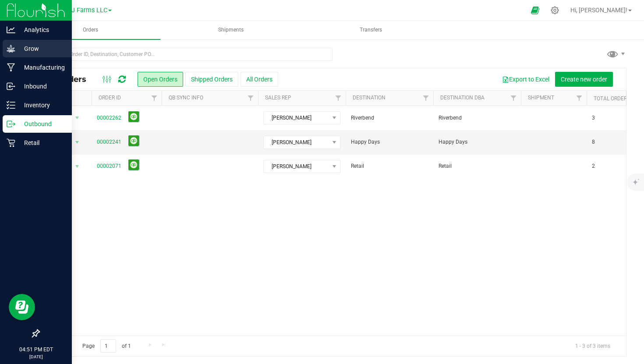 This screenshot has width=644, height=364. Describe the element at coordinates (259, 80) in the screenshot. I see `button: All Orders` at that location.